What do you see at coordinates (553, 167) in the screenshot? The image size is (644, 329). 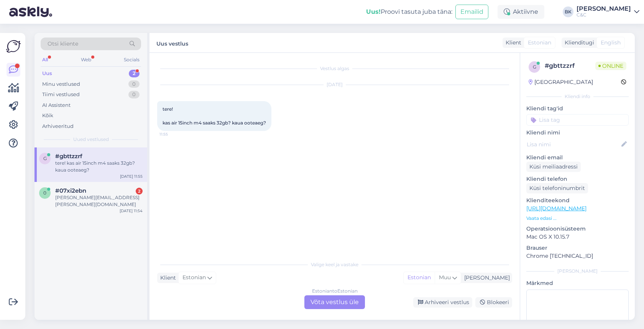 I see `div: Küsi meiliaadressi` at bounding box center [553, 167].